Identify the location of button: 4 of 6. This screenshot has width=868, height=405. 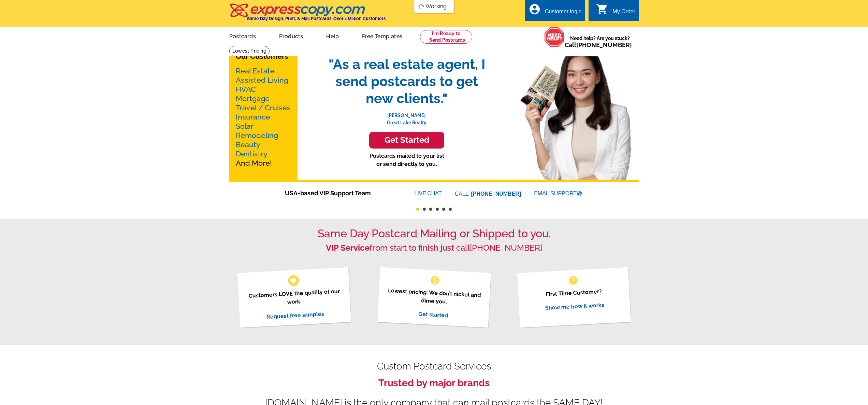
(437, 209).